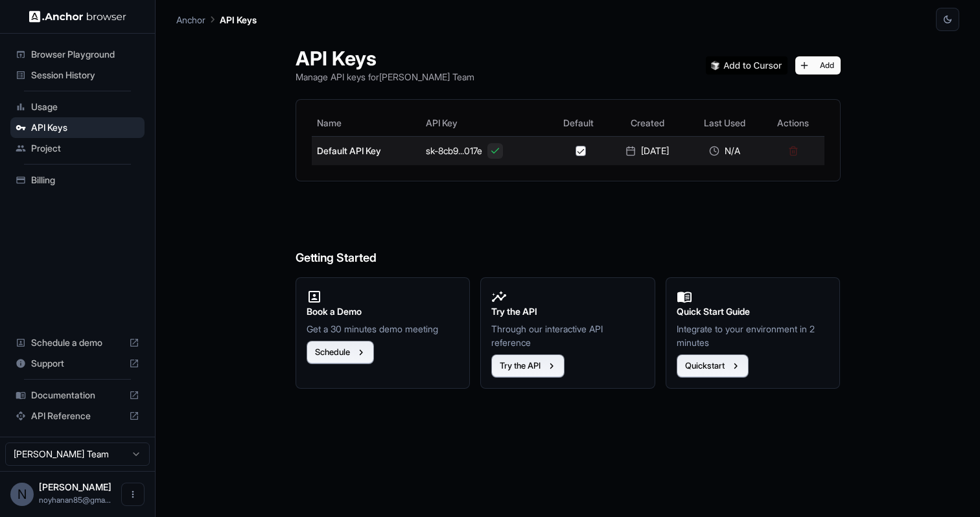 The height and width of the screenshot is (517, 980). What do you see at coordinates (217, 19) in the screenshot?
I see `nav: breadcrumb` at bounding box center [217, 19].